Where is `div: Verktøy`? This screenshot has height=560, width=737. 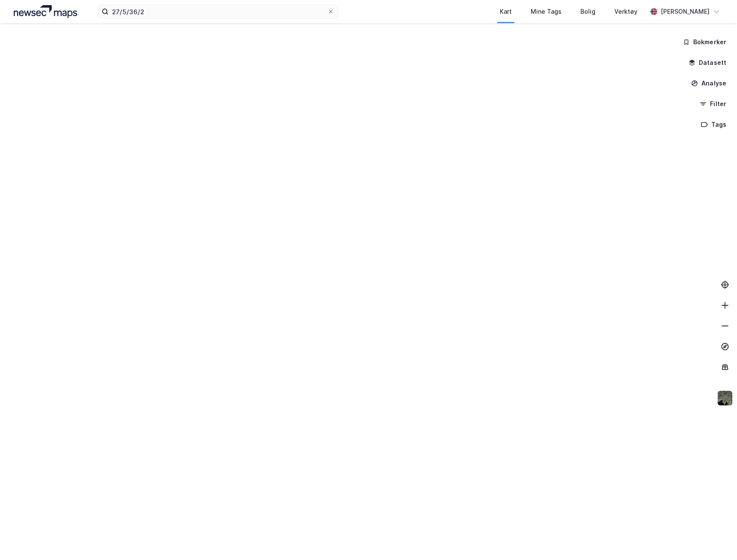 div: Verktøy is located at coordinates (626, 11).